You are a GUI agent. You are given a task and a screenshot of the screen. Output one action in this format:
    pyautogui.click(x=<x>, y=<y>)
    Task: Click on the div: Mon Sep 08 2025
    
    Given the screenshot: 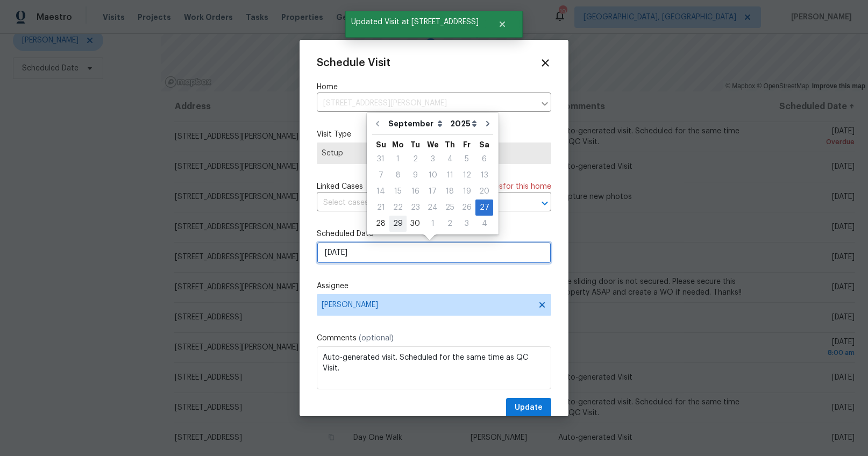 What is the action you would take?
    pyautogui.click(x=398, y=175)
    